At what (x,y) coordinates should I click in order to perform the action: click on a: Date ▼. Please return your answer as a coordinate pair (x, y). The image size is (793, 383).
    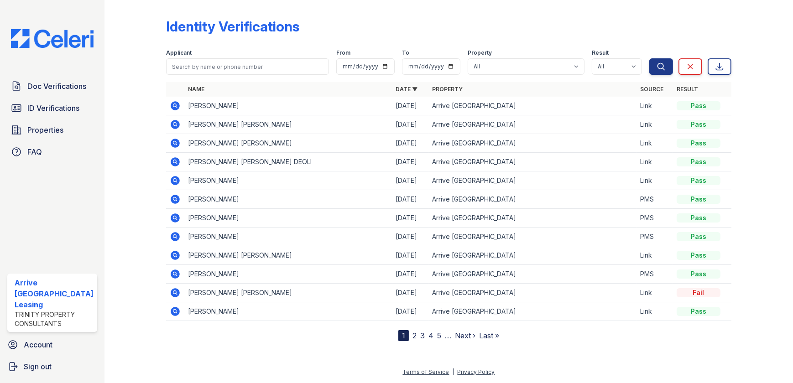
    Looking at the image, I should click on (407, 89).